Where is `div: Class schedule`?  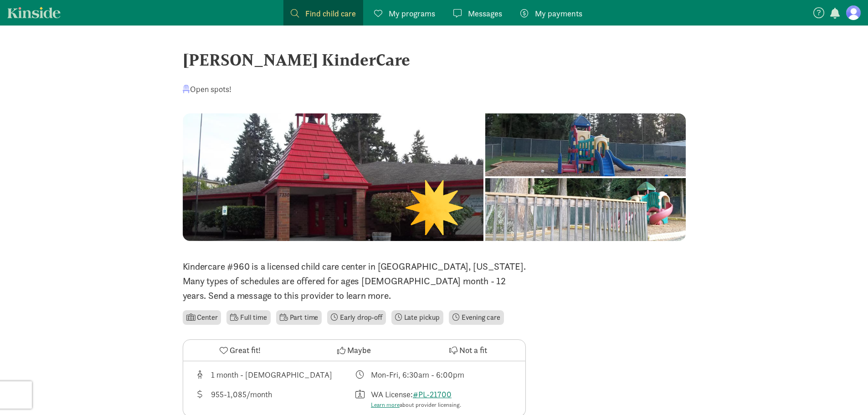
div: Class schedule is located at coordinates (434, 375).